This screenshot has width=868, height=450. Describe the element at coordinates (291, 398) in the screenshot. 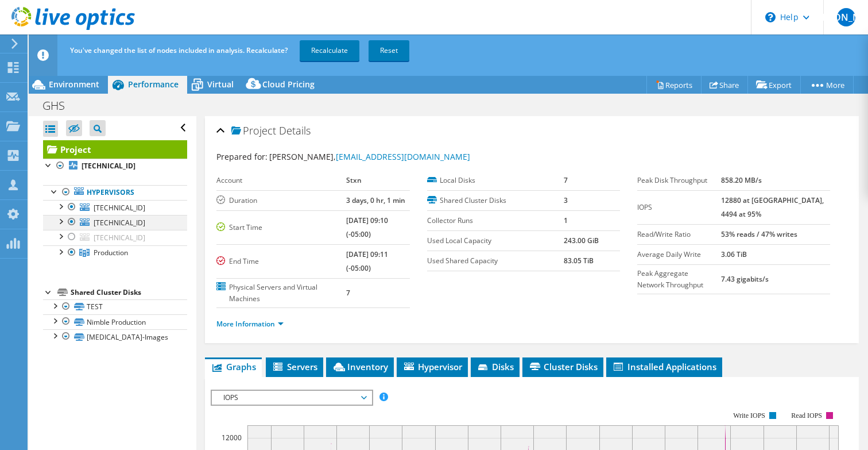

I see `span: IOPS` at that location.